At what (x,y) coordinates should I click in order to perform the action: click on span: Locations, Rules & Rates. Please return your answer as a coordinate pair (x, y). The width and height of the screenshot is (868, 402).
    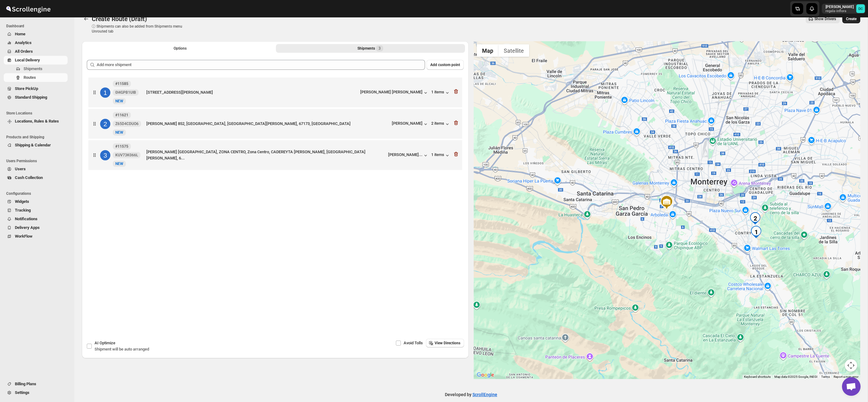
    Looking at the image, I should click on (37, 121).